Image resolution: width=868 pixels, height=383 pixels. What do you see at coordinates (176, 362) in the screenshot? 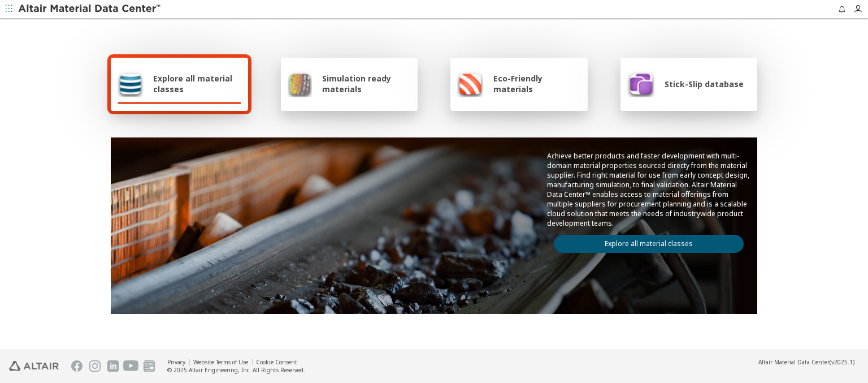
I see `a: Privacy` at bounding box center [176, 362].